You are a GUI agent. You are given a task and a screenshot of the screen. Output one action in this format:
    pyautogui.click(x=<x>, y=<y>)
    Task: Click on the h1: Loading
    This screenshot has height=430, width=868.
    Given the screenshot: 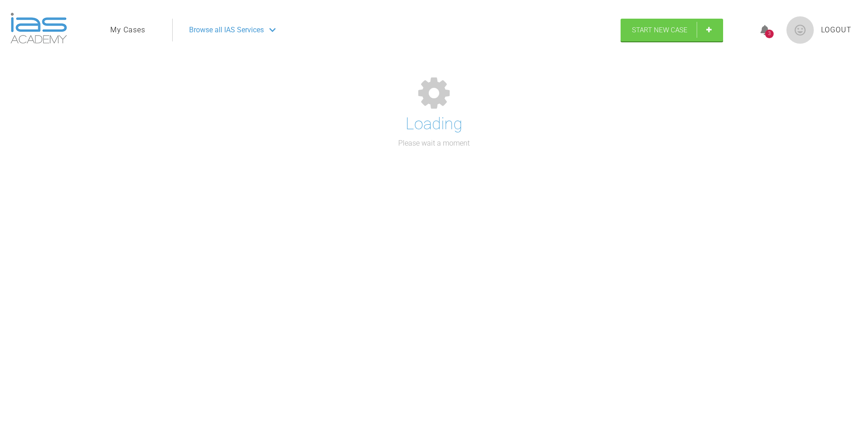 What is the action you would take?
    pyautogui.click(x=434, y=124)
    